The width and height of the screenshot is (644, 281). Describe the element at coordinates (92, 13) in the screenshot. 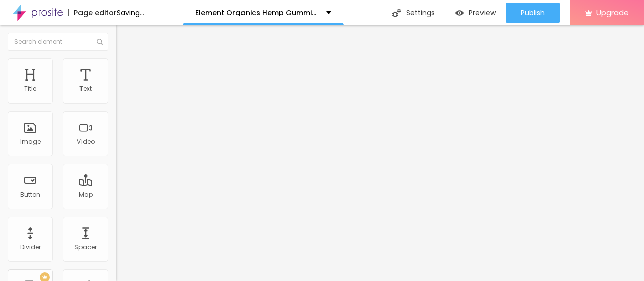

I see `div: Page editor` at that location.